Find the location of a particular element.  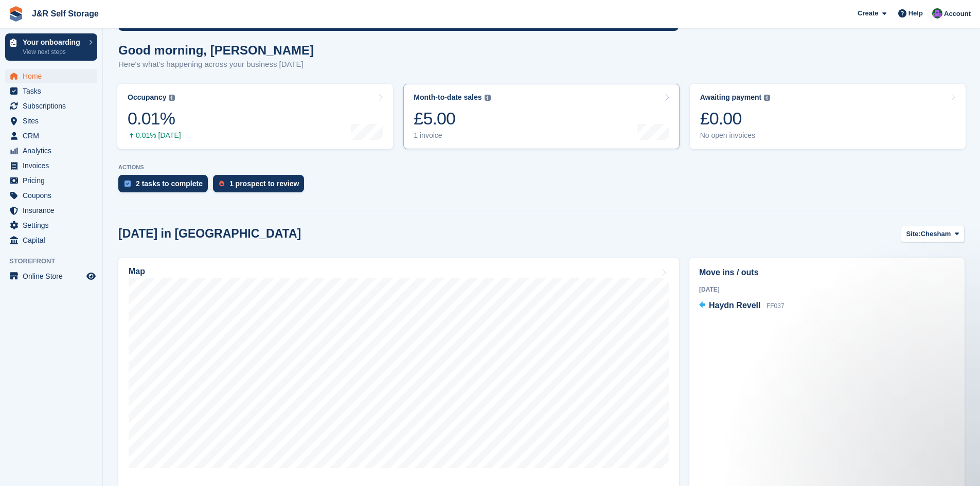

a: J&R Self Storage is located at coordinates (65, 13).